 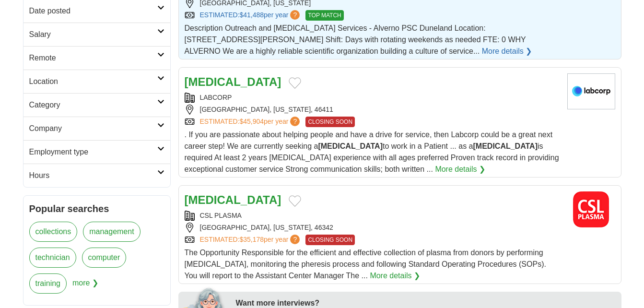 What do you see at coordinates (251, 240) in the screenshot?
I see `a: ESTIMATED:$35,178per year?` at bounding box center [251, 240].